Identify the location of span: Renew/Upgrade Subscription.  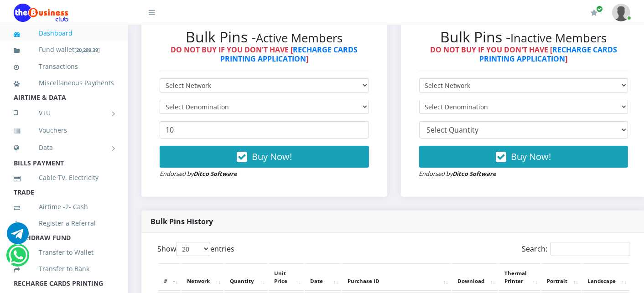
(599, 9).